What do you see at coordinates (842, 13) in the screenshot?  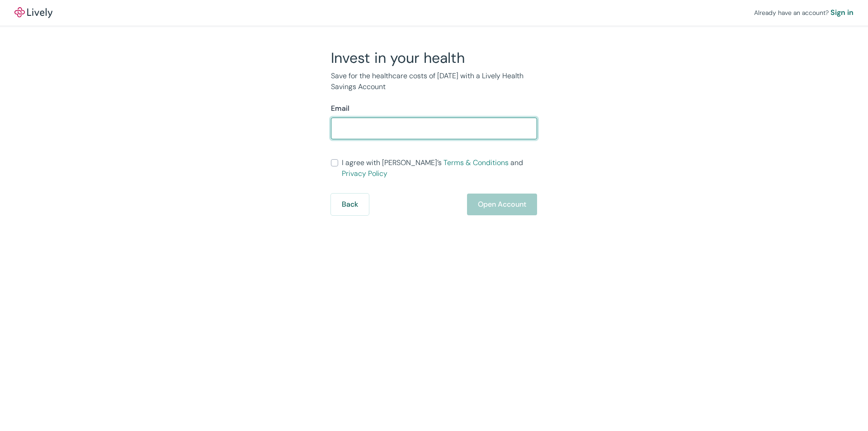 I see `div: Sign in` at bounding box center [842, 13].